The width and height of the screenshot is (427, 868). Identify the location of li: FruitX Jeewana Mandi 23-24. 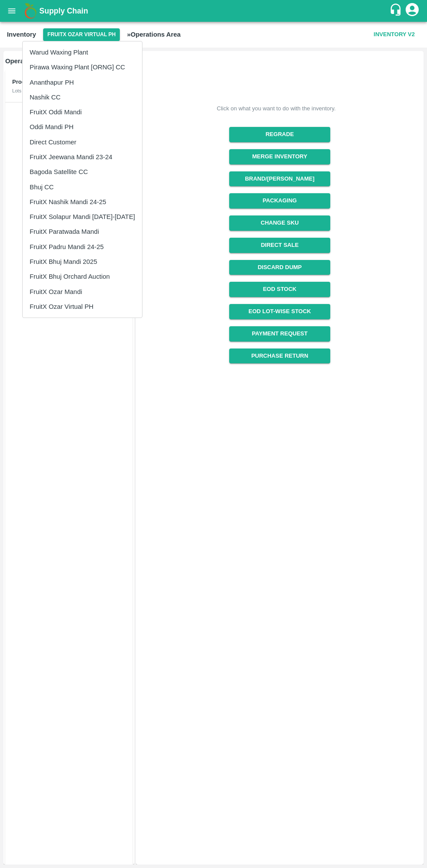
(83, 157).